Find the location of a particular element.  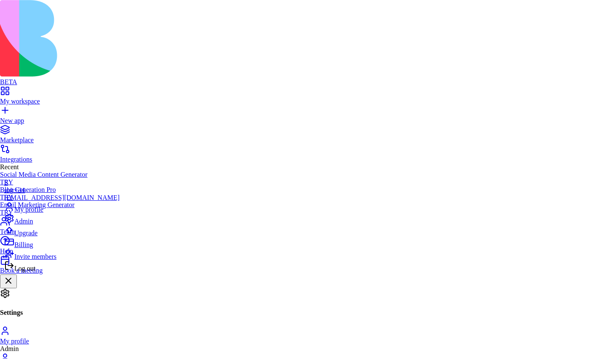

span: S is located at coordinates (6, 182).